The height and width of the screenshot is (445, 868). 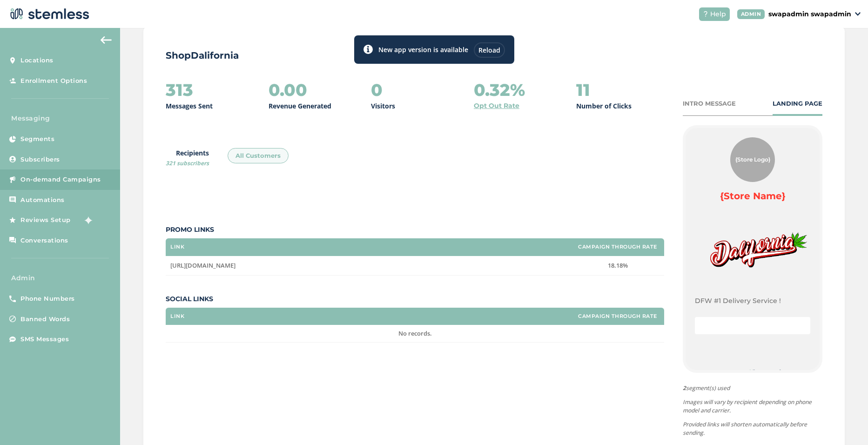 I want to click on h2: 0.32%, so click(x=499, y=90).